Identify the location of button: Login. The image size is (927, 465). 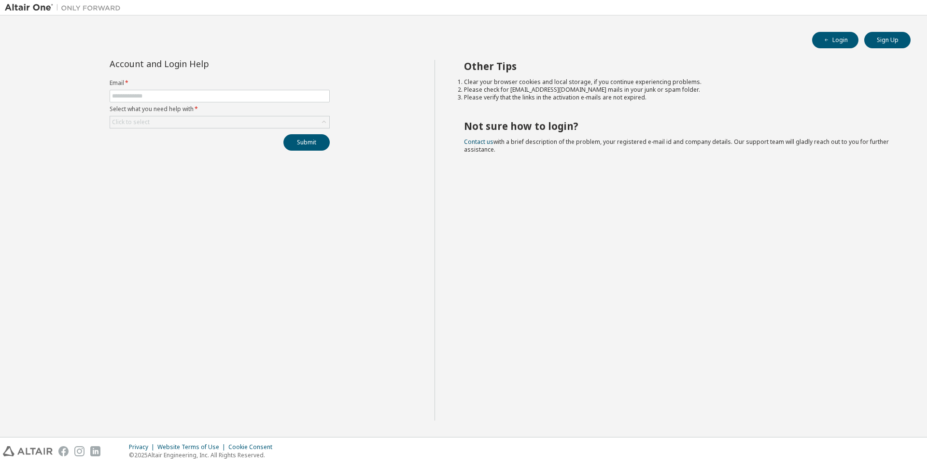
(835, 40).